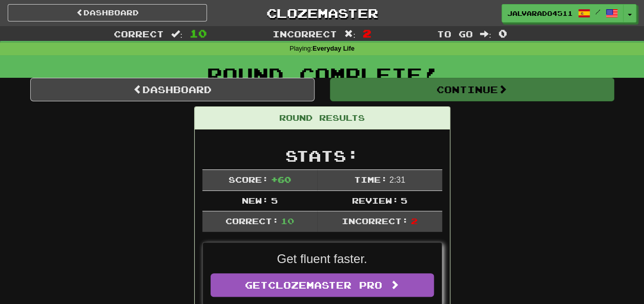  I want to click on span: + 60, so click(280, 179).